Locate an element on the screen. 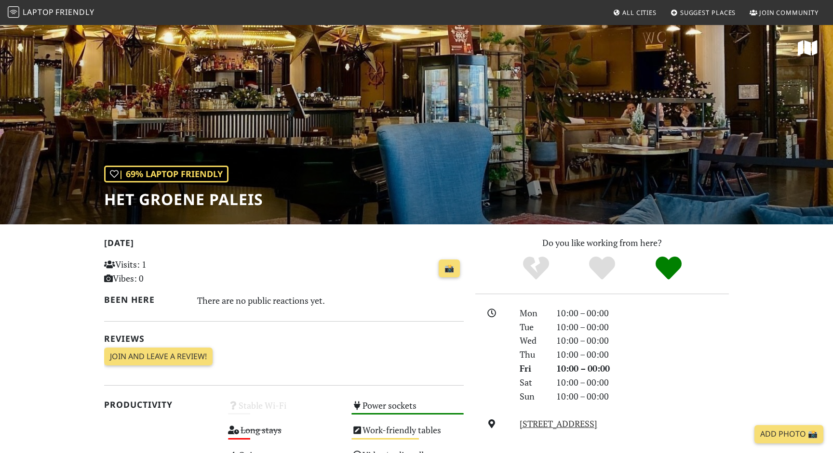  div: Work-friendly tables is located at coordinates (407, 435).